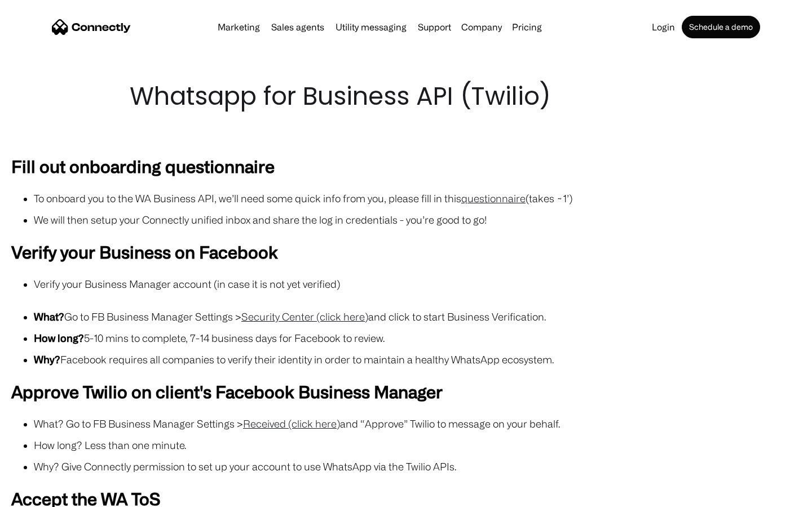  I want to click on a: Sales agents, so click(297, 27).